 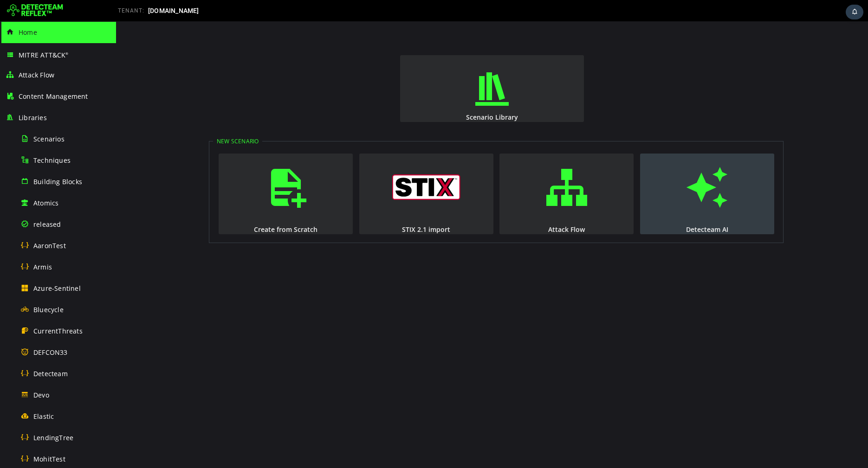 I want to click on span: Elastic, so click(x=44, y=416).